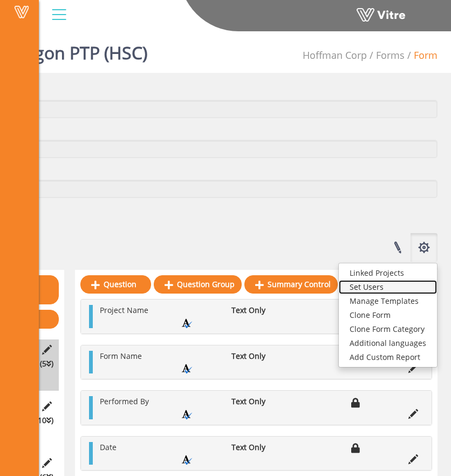  What do you see at coordinates (388, 273) in the screenshot?
I see `a: Linked Projects` at bounding box center [388, 273].